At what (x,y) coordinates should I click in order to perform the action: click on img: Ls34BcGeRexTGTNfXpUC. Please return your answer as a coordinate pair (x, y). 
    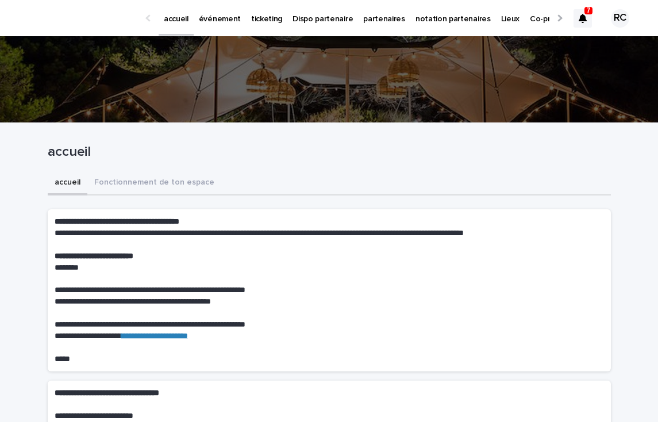
    Looking at the image, I should click on (79, 18).